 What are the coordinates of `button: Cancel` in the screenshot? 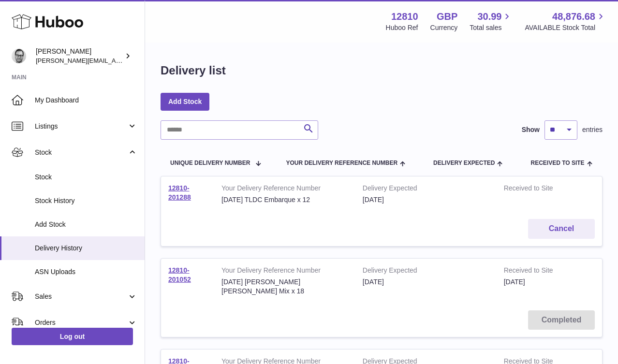 It's located at (562, 229).